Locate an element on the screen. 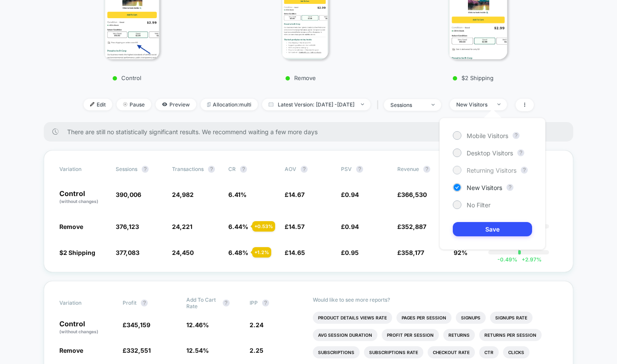 This screenshot has width=617, height=364. span: Transactions is located at coordinates (187, 169).